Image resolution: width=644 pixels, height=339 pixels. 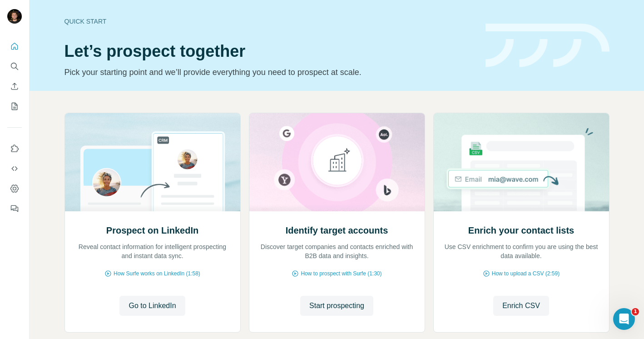 I want to click on button: Start prospecting, so click(x=337, y=306).